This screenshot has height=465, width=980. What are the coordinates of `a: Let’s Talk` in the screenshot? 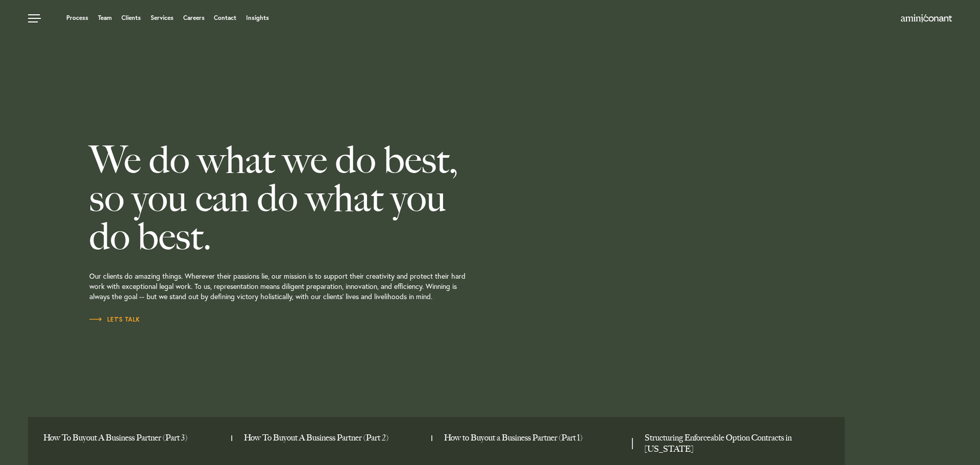 It's located at (115, 319).